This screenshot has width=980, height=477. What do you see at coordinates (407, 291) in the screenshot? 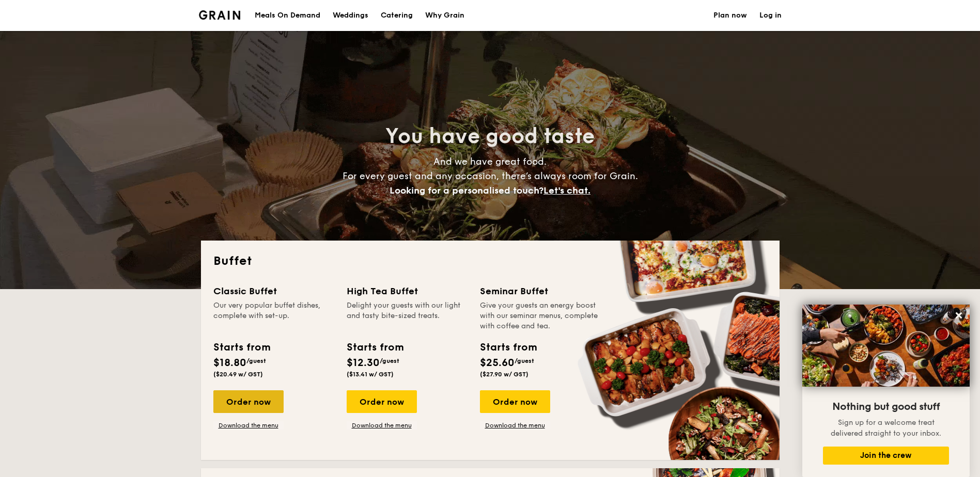
I see `div: High Tea Buffet` at bounding box center [407, 291].